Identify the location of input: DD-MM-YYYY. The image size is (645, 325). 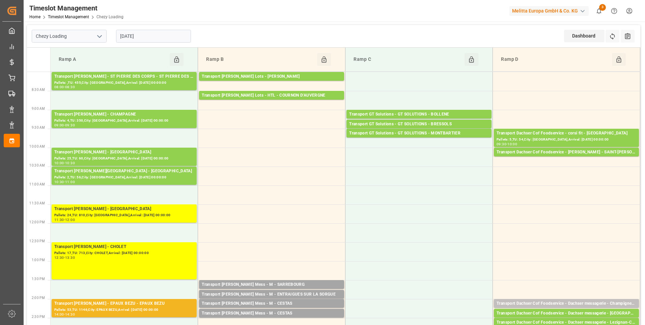
(153, 36).